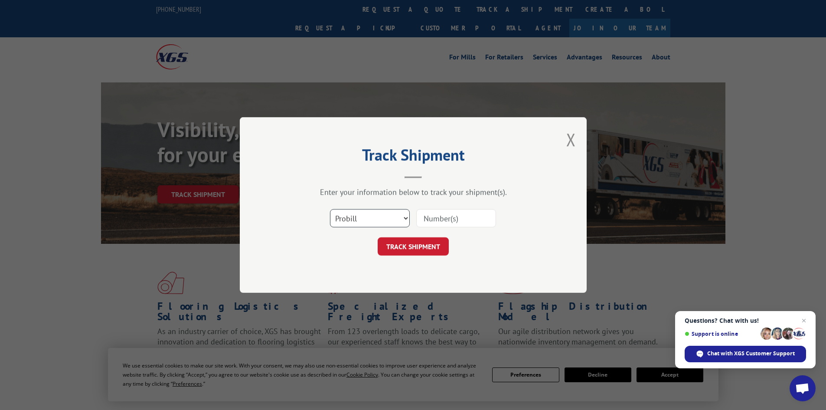 The width and height of the screenshot is (826, 410). What do you see at coordinates (751, 353) in the screenshot?
I see `span: Chat with XGS Customer Support` at bounding box center [751, 353].